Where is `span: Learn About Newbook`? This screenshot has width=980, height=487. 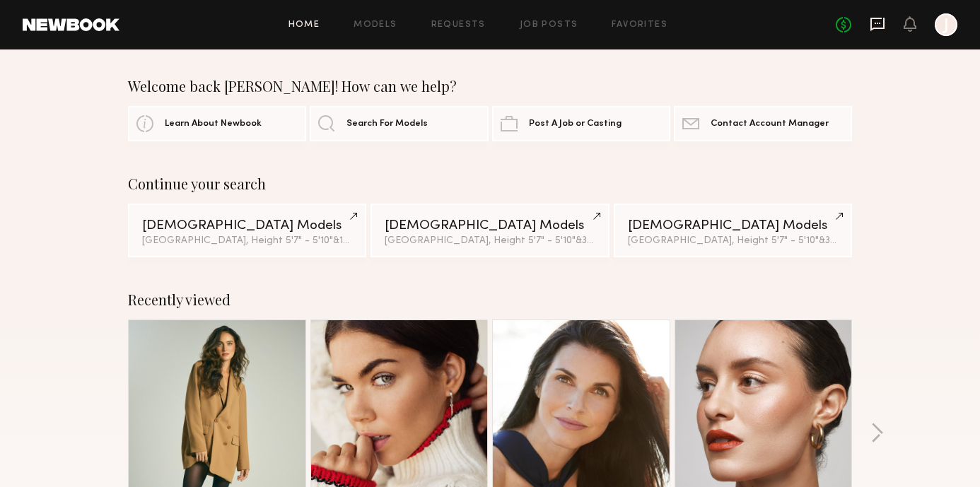
span: Learn About Newbook is located at coordinates (213, 124).